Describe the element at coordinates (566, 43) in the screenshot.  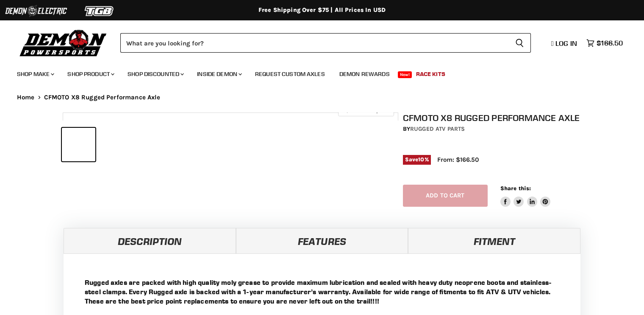
I see `span: Log in` at that location.